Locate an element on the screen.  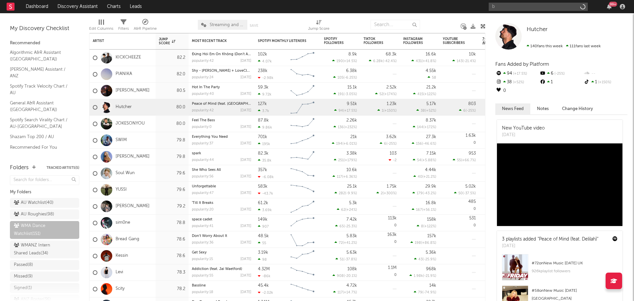
a: Hutcher is located at coordinates (537, 30).